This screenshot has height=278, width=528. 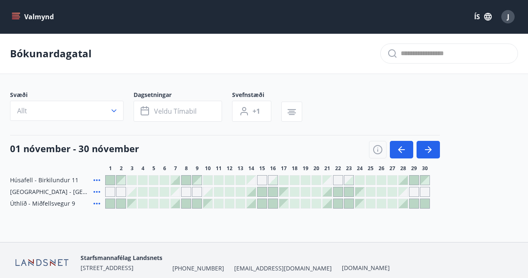 I want to click on span: Húsafell - Birkilundur 11, so click(x=44, y=180).